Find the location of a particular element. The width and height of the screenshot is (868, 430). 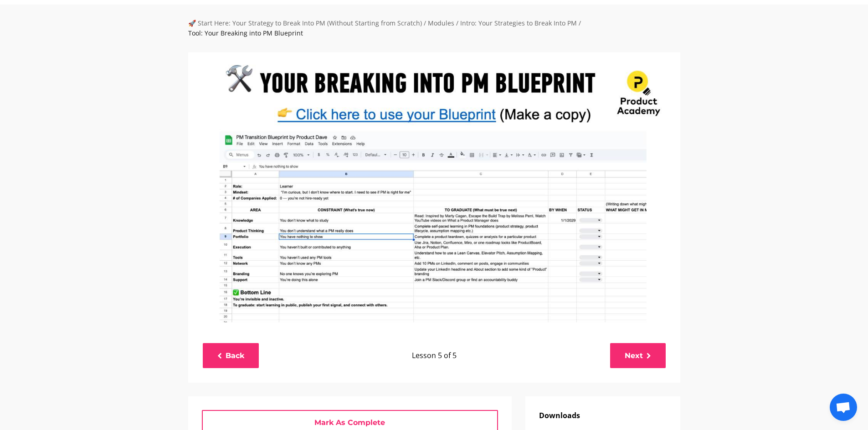

a: Next is located at coordinates (638, 356).